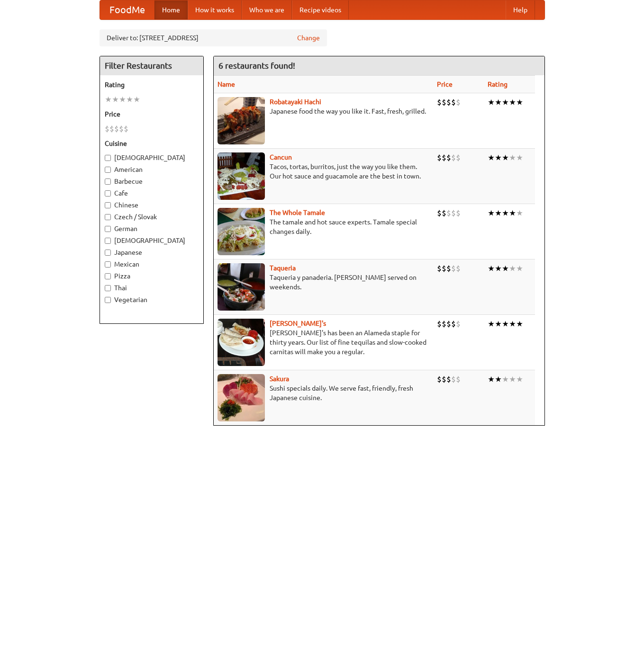 The image size is (644, 670). I want to click on a: How it works, so click(215, 10).